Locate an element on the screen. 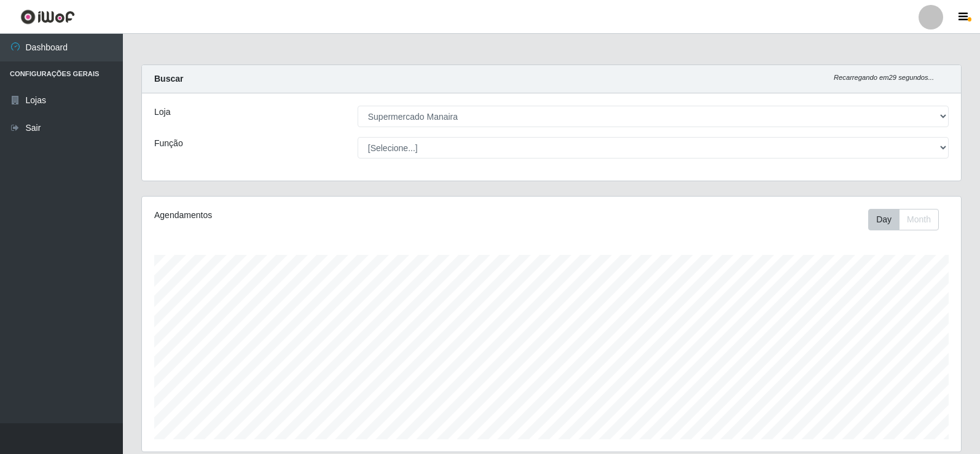  div: Toolbar with button groups is located at coordinates (908, 220).